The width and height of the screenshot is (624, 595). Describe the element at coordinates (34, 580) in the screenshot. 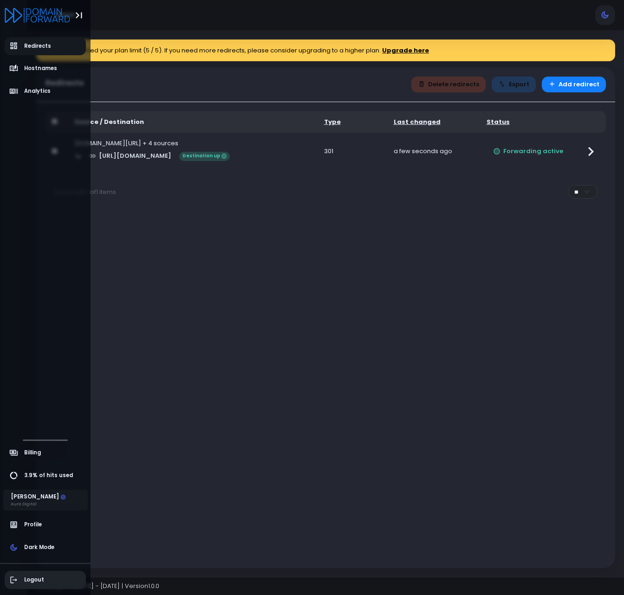

I see `span: Logout` at that location.